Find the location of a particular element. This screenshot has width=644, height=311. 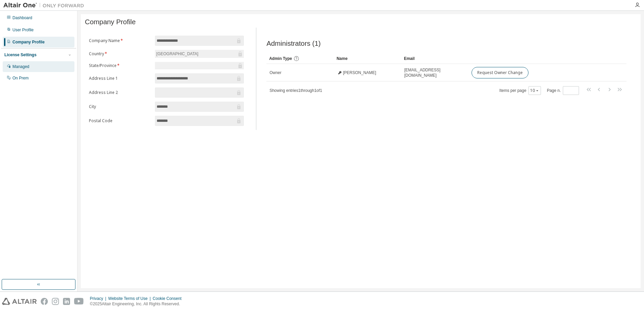

label: Postal Code is located at coordinates (120, 121).